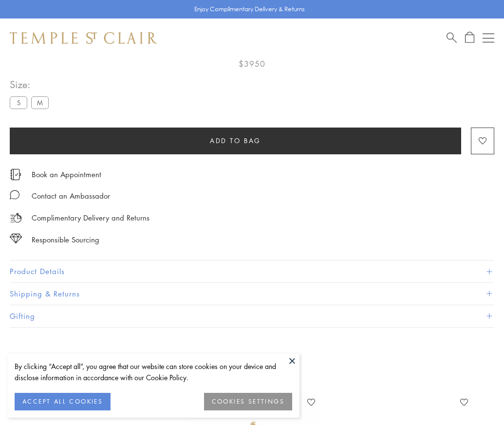 This screenshot has width=504, height=425. What do you see at coordinates (488, 38) in the screenshot?
I see `button: Open navigation` at bounding box center [488, 38].